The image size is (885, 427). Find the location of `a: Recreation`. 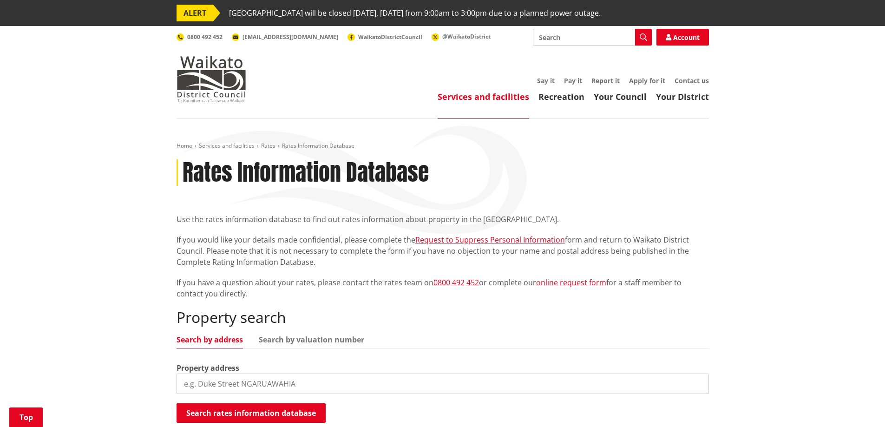

a: Recreation is located at coordinates (561, 97).